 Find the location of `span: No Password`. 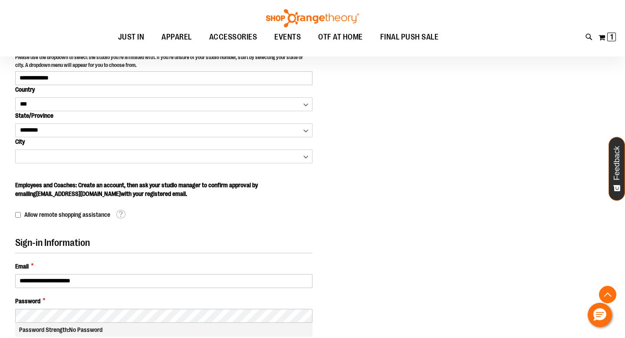

span: No Password is located at coordinates (86, 330).